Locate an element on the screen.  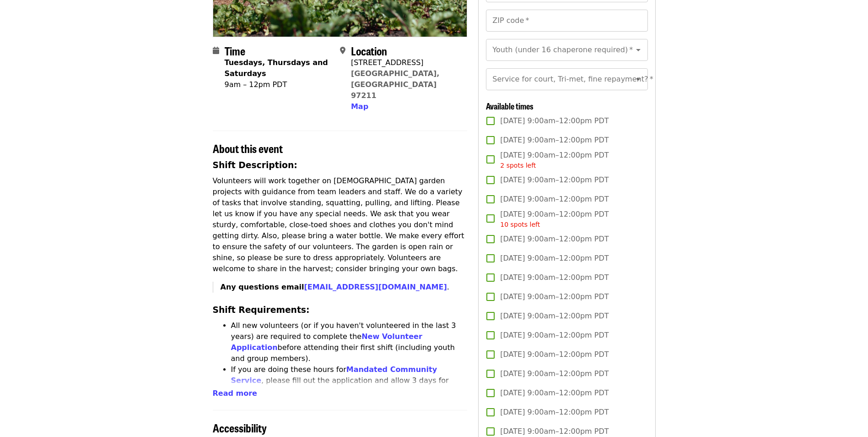
button: Map is located at coordinates (360, 107).